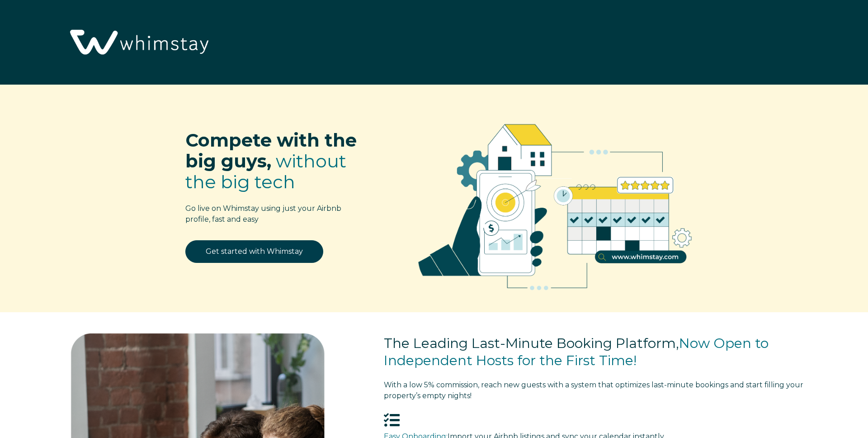  I want to click on span: tart filling your property’s empty nights!, so click(594, 390).